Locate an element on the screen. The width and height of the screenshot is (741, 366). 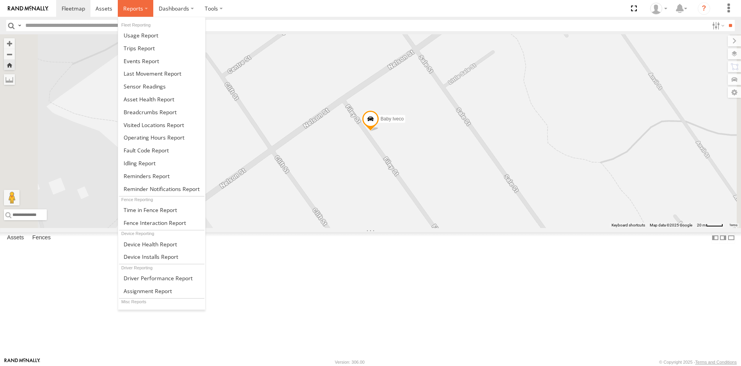
a: Last Movement Report is located at coordinates (161, 73).